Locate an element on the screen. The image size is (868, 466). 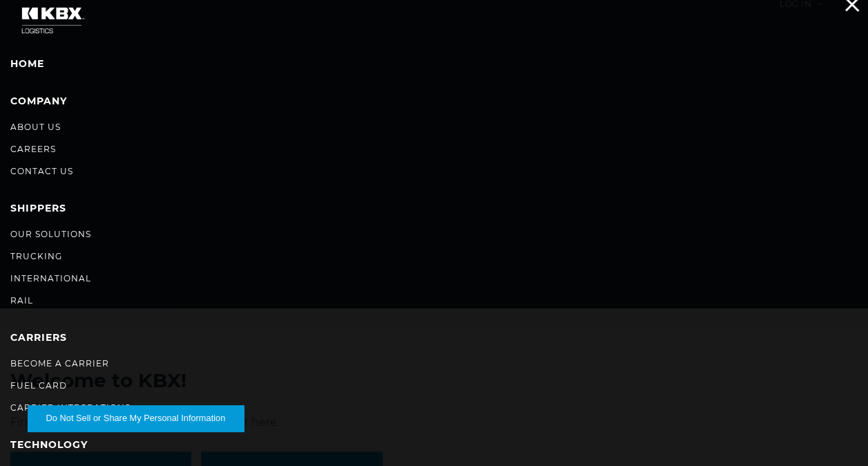
a: Our Solutions is located at coordinates (51, 234).